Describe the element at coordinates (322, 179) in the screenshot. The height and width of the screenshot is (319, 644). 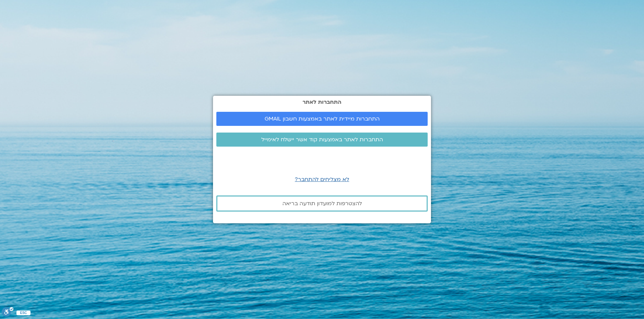
I see `a: לא מצליחים להתחבר?` at that location.